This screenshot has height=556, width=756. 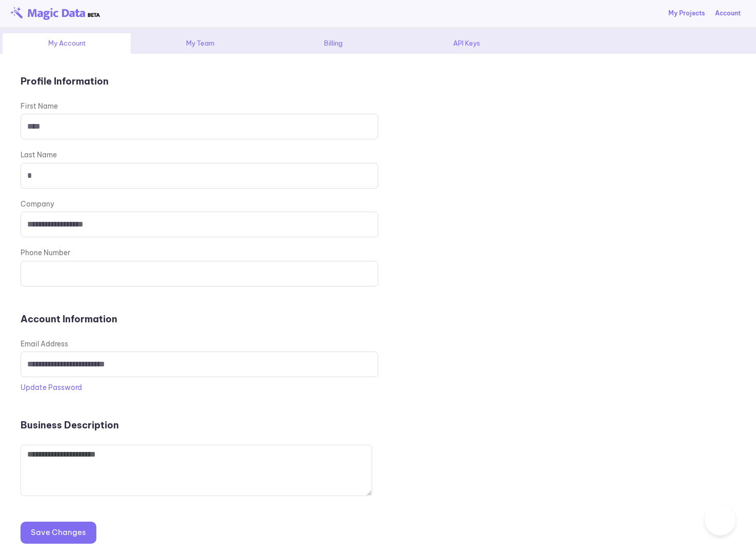 I want to click on div: First Name, so click(x=378, y=106).